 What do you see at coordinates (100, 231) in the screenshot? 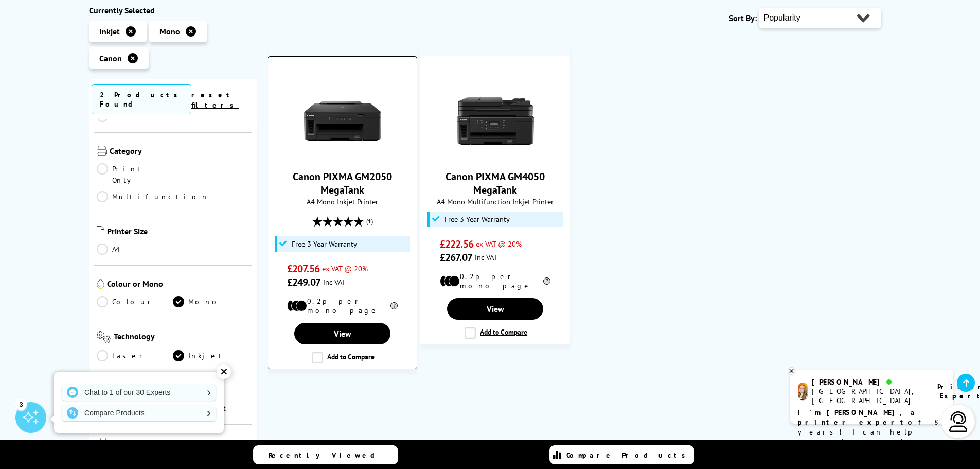
I see `img: Printer Size` at bounding box center [100, 231].